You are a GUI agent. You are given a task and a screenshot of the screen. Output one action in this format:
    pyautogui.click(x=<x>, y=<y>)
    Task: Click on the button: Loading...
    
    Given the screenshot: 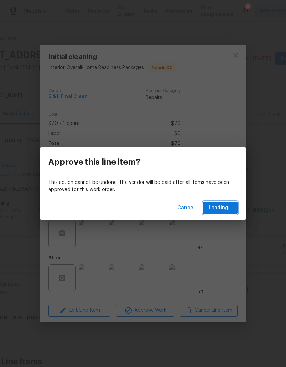 What is the action you would take?
    pyautogui.click(x=220, y=208)
    